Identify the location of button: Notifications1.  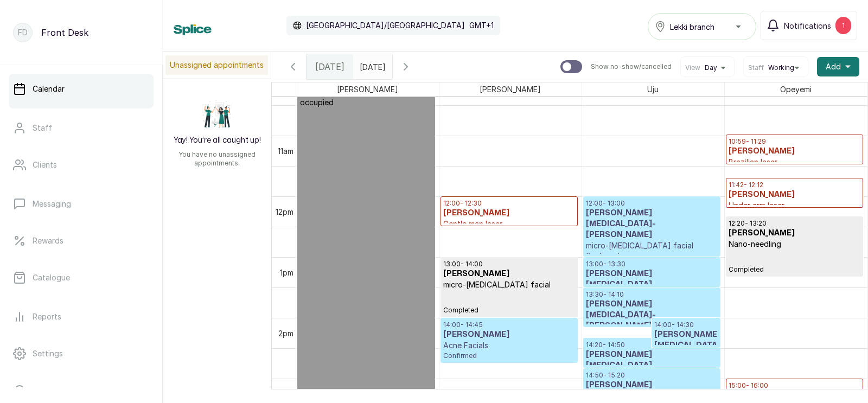
(809, 26).